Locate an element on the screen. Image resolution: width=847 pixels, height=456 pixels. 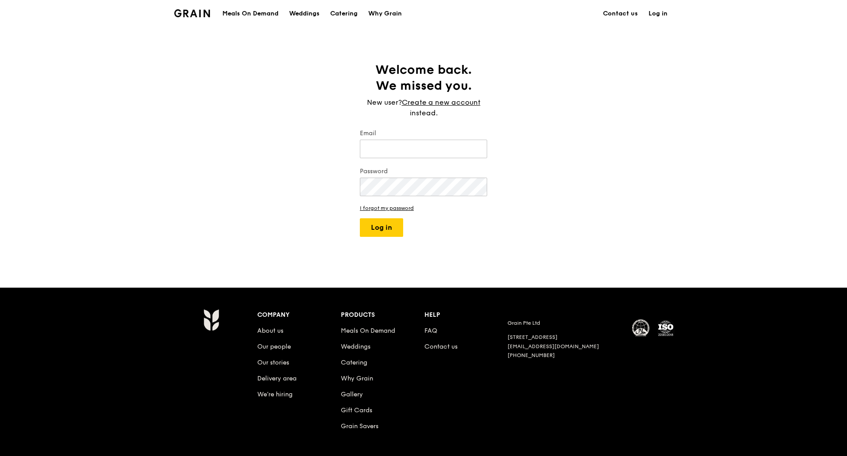
a: Our stories is located at coordinates (273, 363).